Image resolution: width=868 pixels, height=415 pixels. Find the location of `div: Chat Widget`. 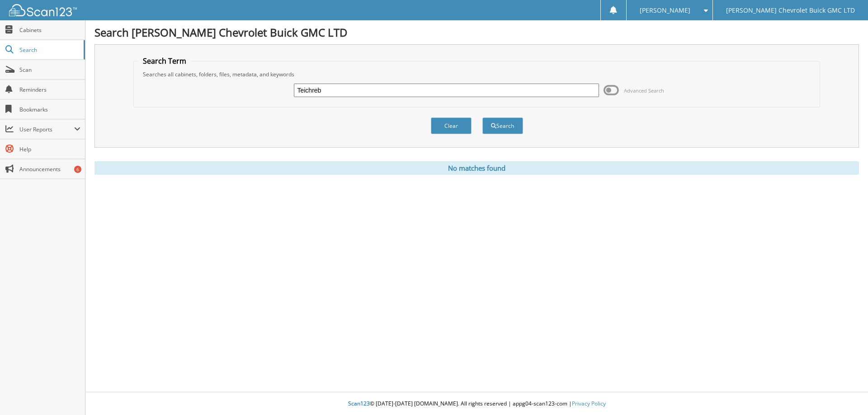

div: Chat Widget is located at coordinates (845, 394).